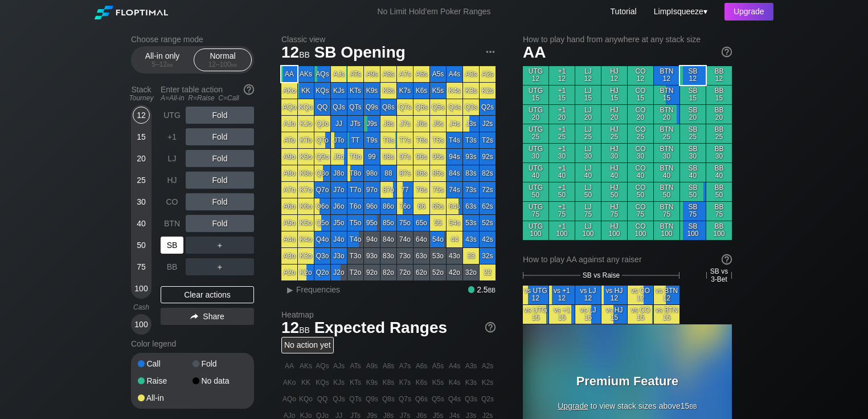  I want to click on div: LJ 75, so click(588, 210).